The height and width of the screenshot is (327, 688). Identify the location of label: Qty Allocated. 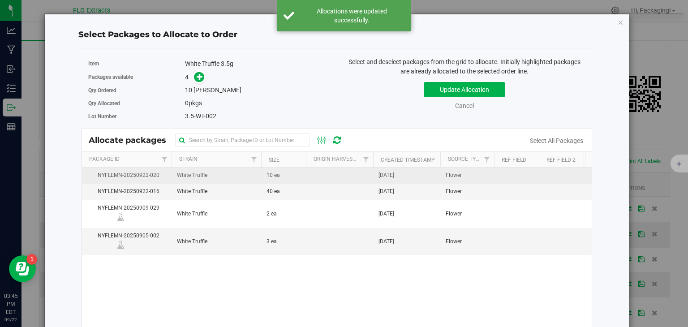
(137, 103).